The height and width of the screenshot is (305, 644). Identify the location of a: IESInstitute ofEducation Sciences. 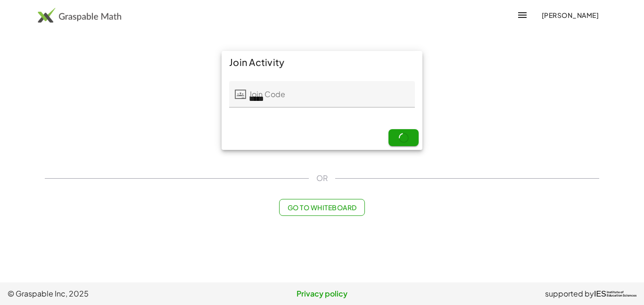
(615, 293).